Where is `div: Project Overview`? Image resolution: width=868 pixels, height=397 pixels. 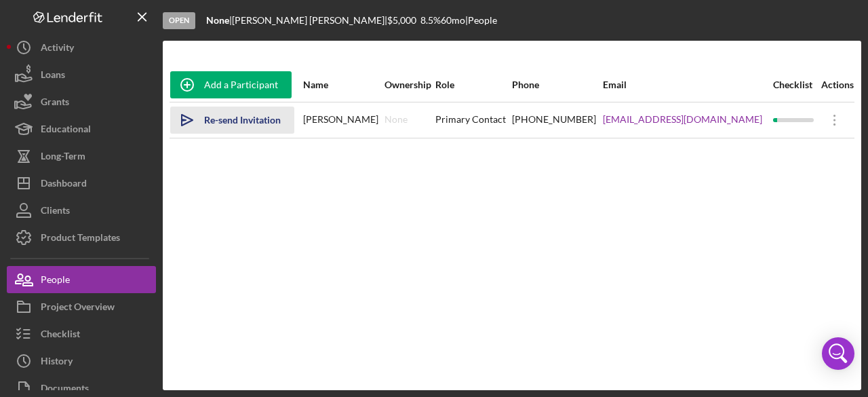 div: Project Overview is located at coordinates (77, 308).